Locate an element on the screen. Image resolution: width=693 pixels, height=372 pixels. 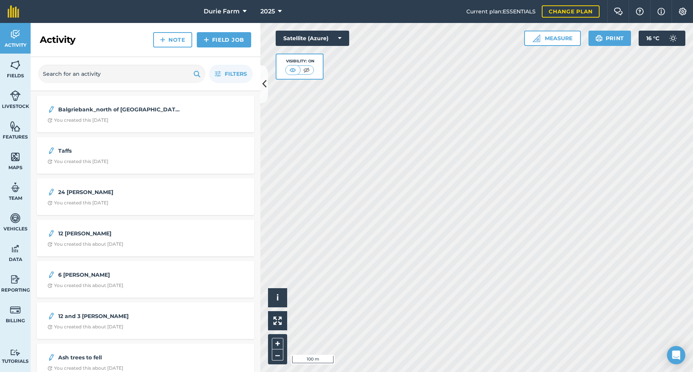
a: Note is located at coordinates (173, 40).